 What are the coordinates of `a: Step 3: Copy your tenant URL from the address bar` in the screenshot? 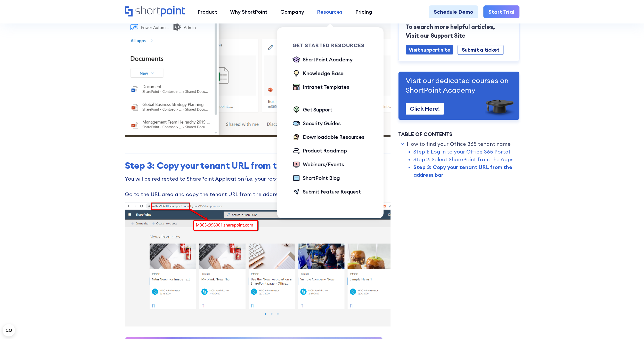 It's located at (466, 171).